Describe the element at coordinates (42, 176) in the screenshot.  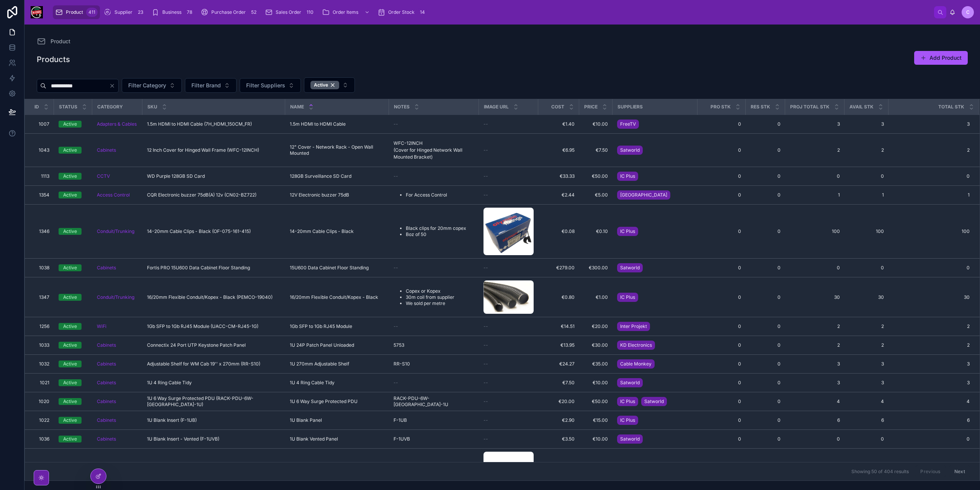
I see `span: 1113` at that location.